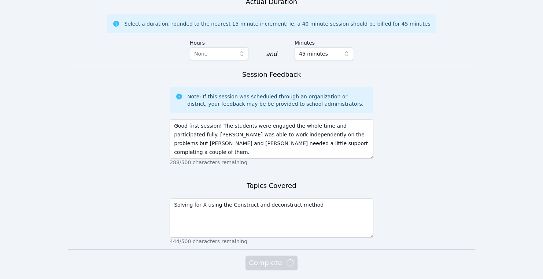  I want to click on div: Note: If this session was scheduled through an organization or district, your feedback may be be ..., so click(277, 100).